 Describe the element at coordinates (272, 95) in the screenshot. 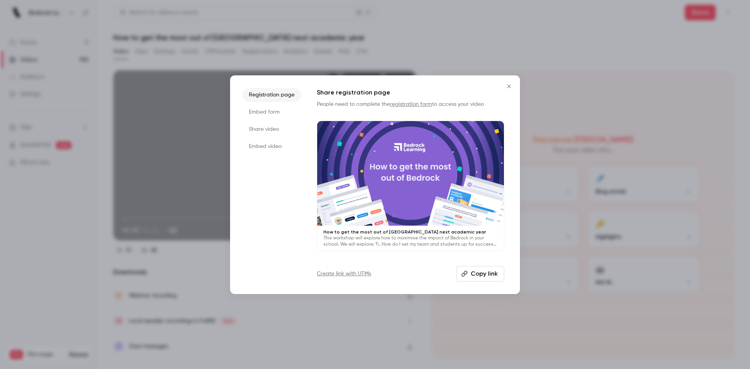

I see `li: Registration page` at that location.